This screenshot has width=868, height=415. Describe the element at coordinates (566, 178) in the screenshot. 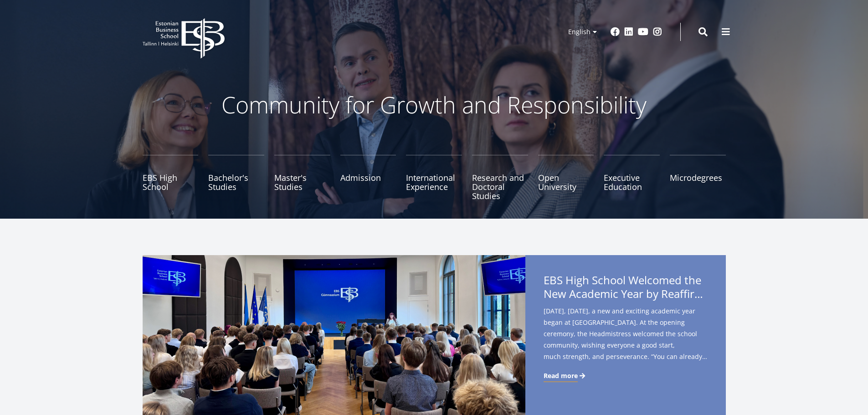

I see `a: Open University` at that location.